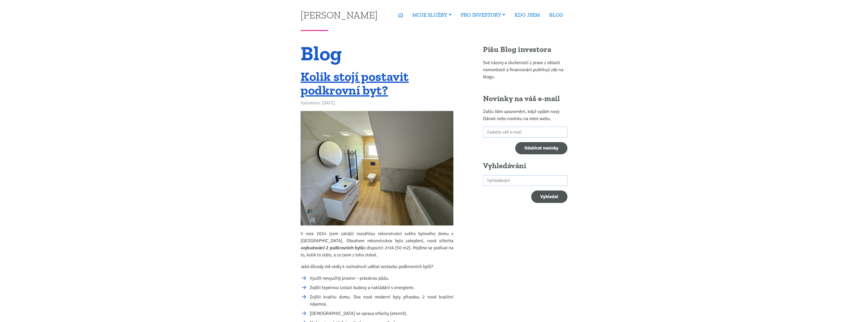 Image resolution: width=868 pixels, height=322 pixels. Describe the element at coordinates (525, 166) in the screenshot. I see `h2: Vyhledávání` at that location.